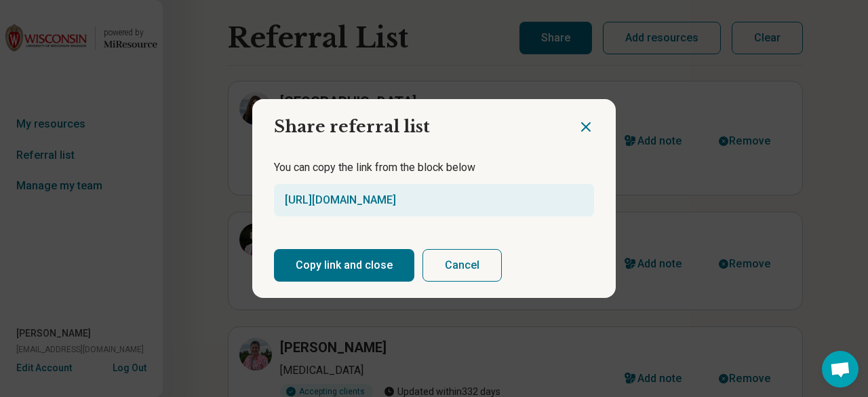 This screenshot has width=868, height=397. Describe the element at coordinates (462, 266) in the screenshot. I see `button: Cancel` at that location.